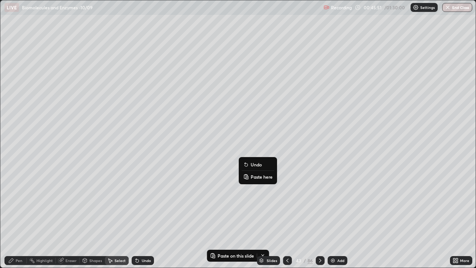 The image size is (476, 268). Describe the element at coordinates (333, 260) in the screenshot. I see `img: add-slide-button` at that location.